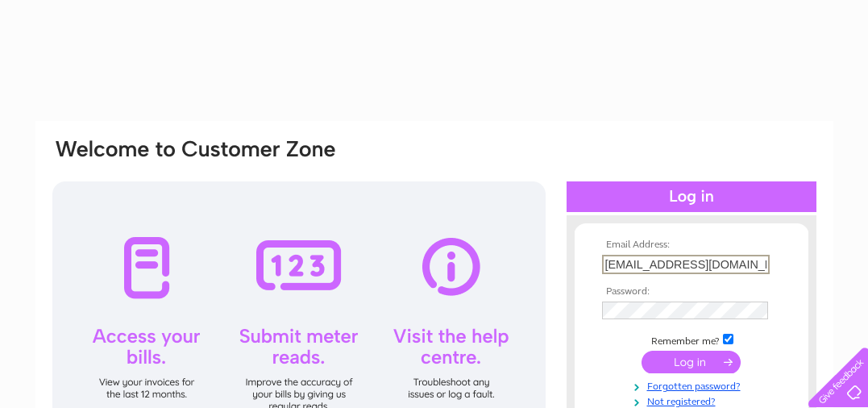 The width and height of the screenshot is (868, 408). What do you see at coordinates (692, 339) in the screenshot?
I see `td: Remember me?` at bounding box center [692, 339].